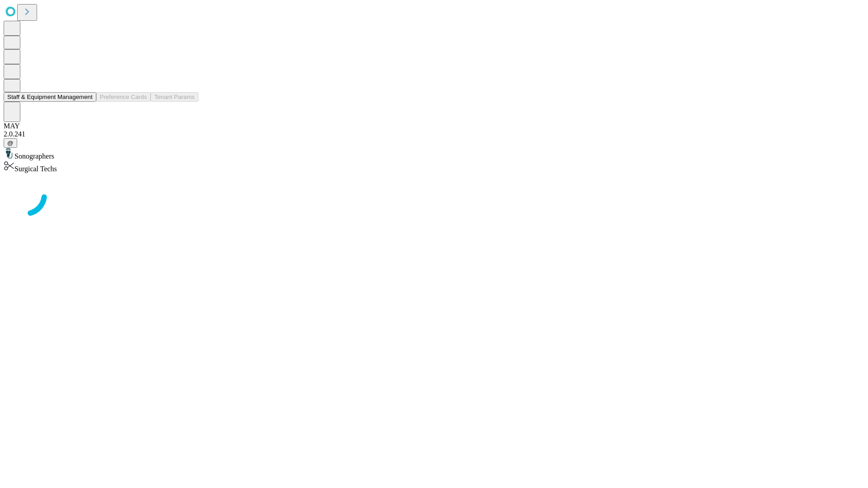 The width and height of the screenshot is (868, 488). I want to click on button: Staff & Equipment Management, so click(50, 96).